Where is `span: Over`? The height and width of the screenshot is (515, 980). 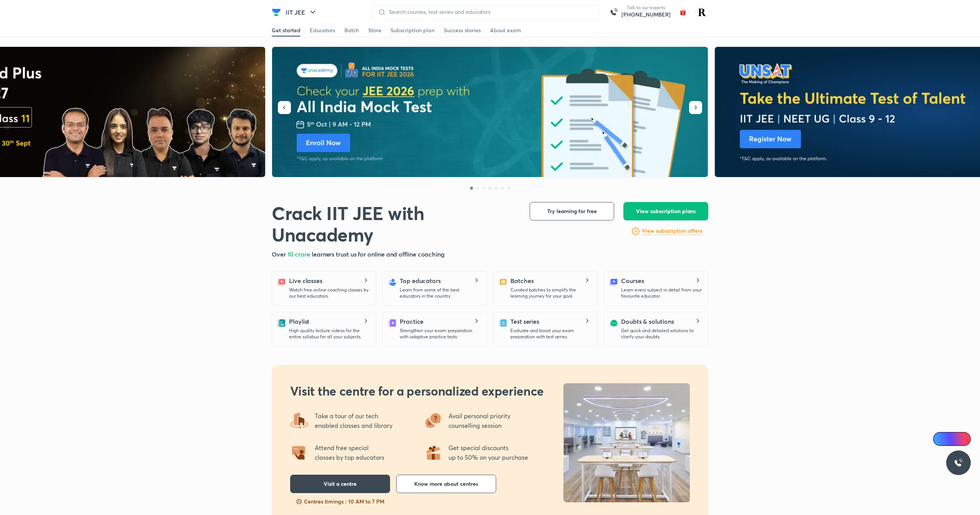
span: Over is located at coordinates (279, 254).